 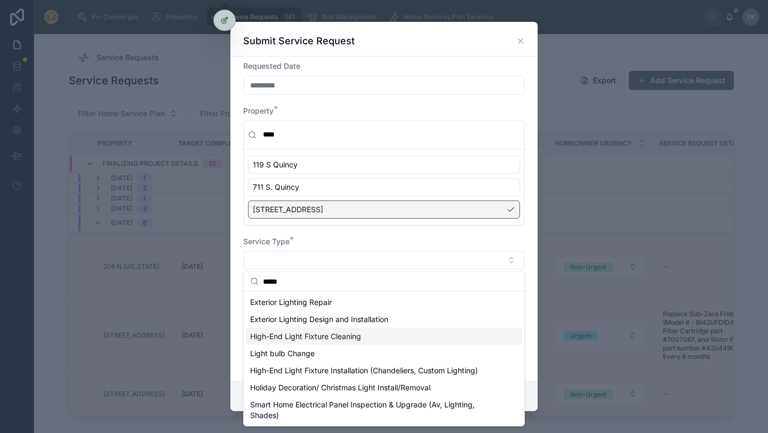 I want to click on span: Exterior Lighting Repair, so click(x=291, y=302).